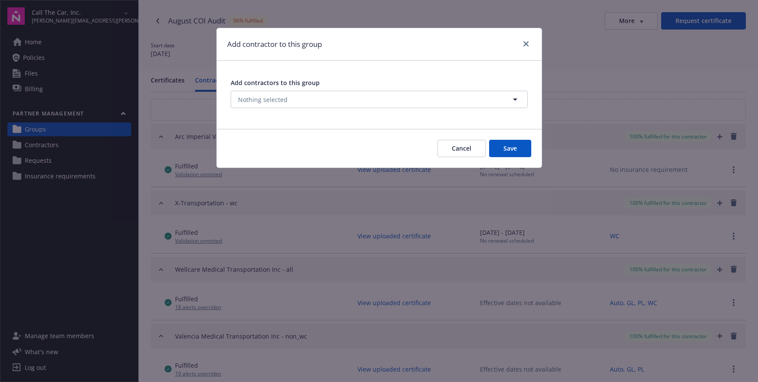 This screenshot has height=382, width=758. What do you see at coordinates (526, 44) in the screenshot?
I see `a: close` at bounding box center [526, 44].